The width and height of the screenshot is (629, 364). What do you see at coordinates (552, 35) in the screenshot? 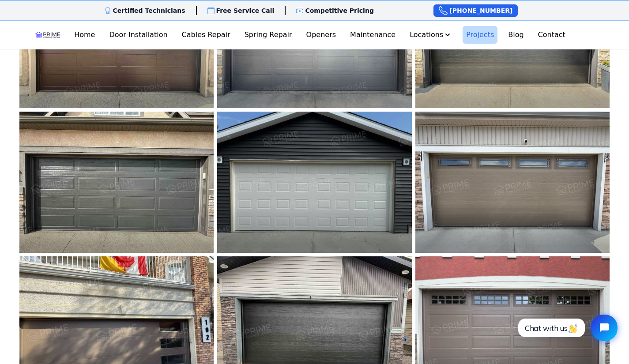
I see `a: Contact` at bounding box center [552, 35].